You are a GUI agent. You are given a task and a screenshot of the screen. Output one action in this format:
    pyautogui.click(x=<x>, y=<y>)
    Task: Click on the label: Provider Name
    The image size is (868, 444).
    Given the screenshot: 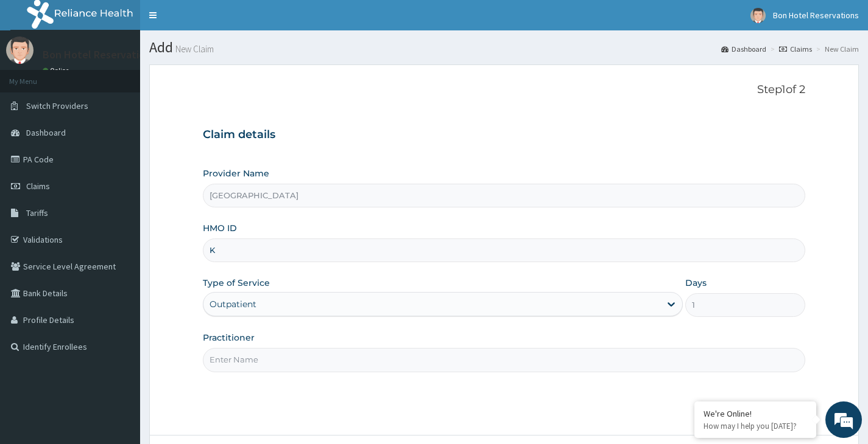 What is the action you would take?
    pyautogui.click(x=236, y=174)
    